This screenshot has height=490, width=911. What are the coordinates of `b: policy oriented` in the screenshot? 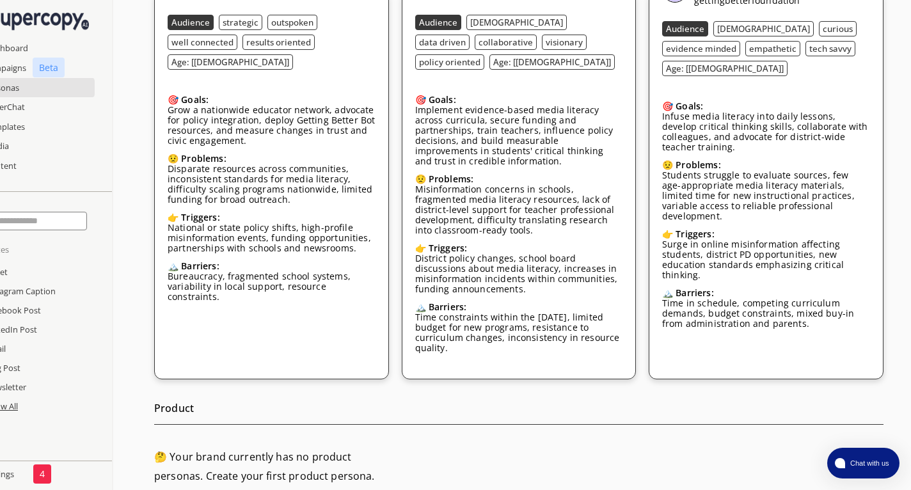 It's located at (450, 62).